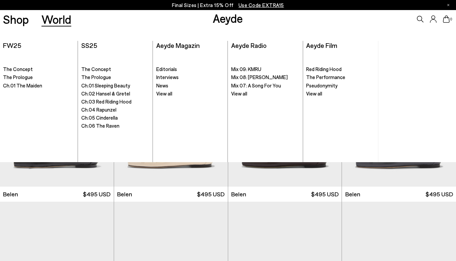 The width and height of the screenshot is (456, 261). Describe the element at coordinates (89, 45) in the screenshot. I see `span: SS25` at that location.